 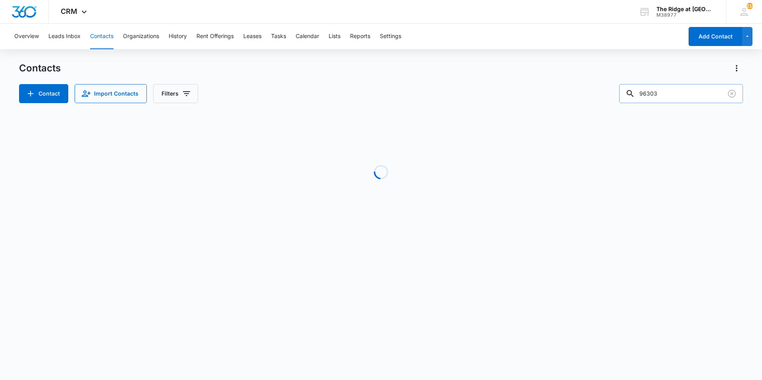 What do you see at coordinates (335, 37) in the screenshot?
I see `button: Lists` at bounding box center [335, 37].